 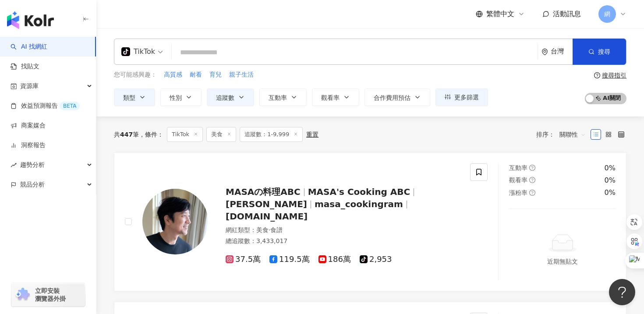 What do you see at coordinates (343, 231) in the screenshot?
I see `div: 網紅類型 ：` at bounding box center [343, 231].